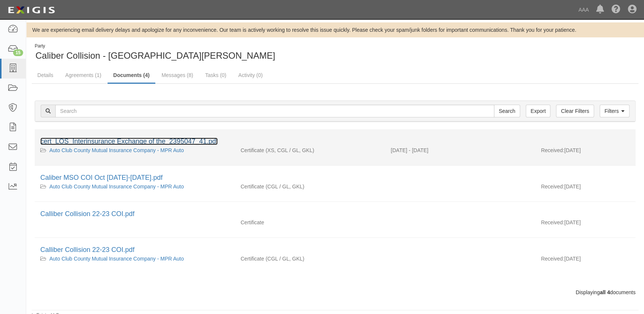 This screenshot has width=644, height=314. What do you see at coordinates (538, 111) in the screenshot?
I see `a: Export` at bounding box center [538, 111].